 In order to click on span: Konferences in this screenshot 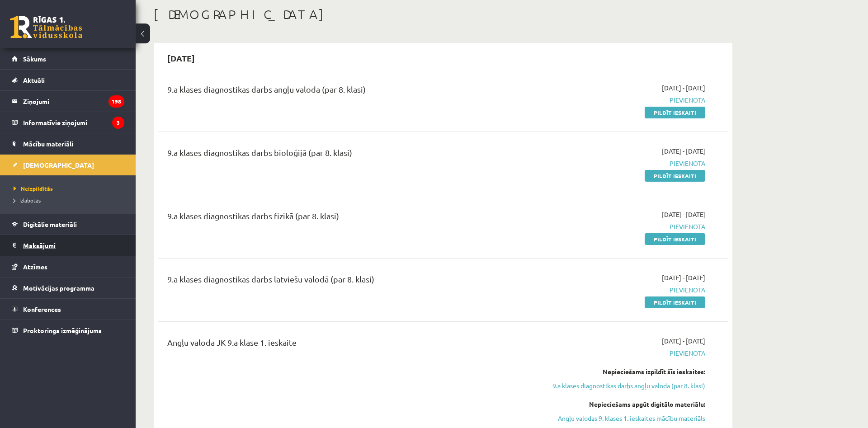, I will do `click(42, 310)`.